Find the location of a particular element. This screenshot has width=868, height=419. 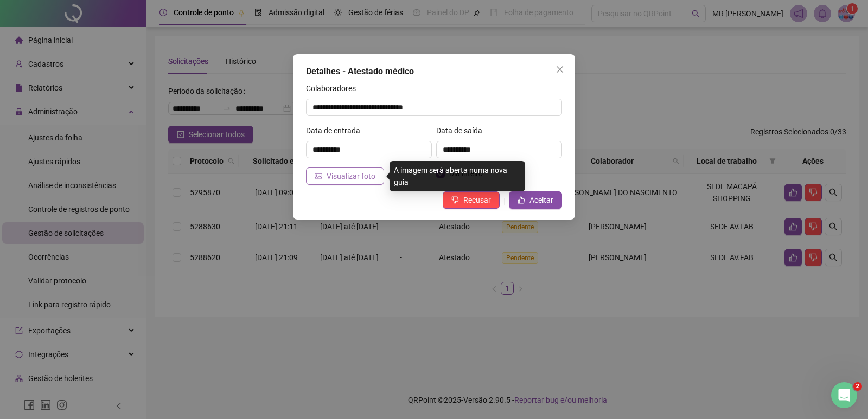

button: Close is located at coordinates (560, 69).